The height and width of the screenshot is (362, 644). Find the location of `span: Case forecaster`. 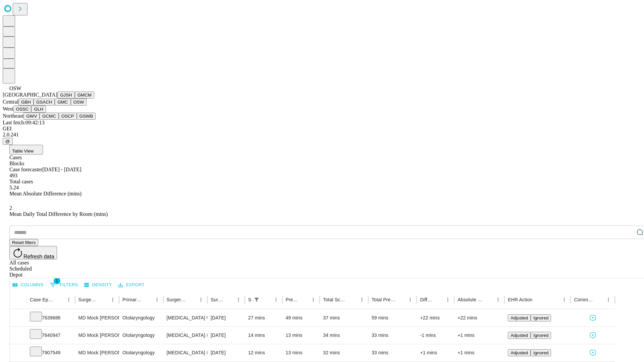

span: Case forecaster is located at coordinates (26, 169).